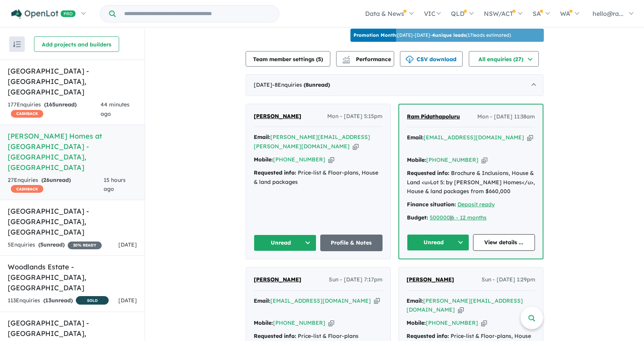 The image size is (644, 341). Describe the element at coordinates (92, 300) in the screenshot. I see `span: SOLD` at that location.